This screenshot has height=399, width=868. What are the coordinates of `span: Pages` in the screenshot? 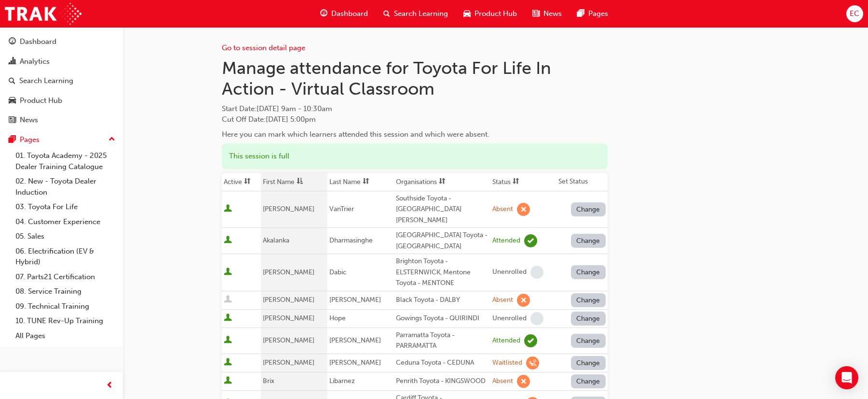 It's located at (598, 13).